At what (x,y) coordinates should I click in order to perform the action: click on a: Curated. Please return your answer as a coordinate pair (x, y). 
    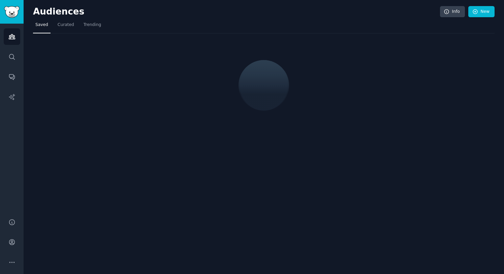
    Looking at the image, I should click on (66, 26).